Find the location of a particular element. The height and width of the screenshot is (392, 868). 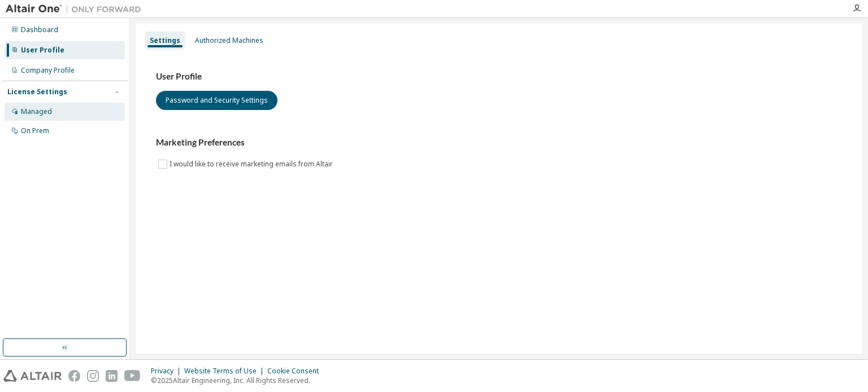

div: Privacy is located at coordinates (167, 371).